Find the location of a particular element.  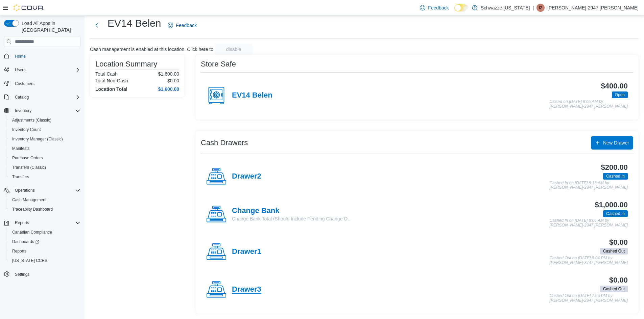

h4: EV14 Belen is located at coordinates (252, 96).